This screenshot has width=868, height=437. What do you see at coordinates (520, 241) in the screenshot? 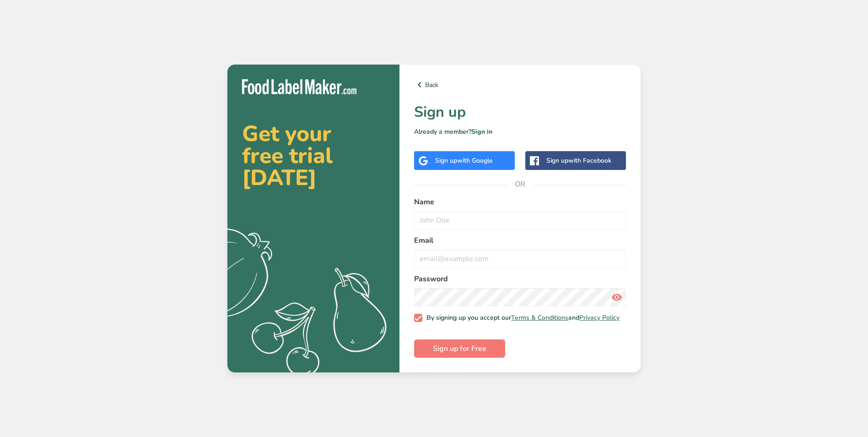
I see `label: Email` at bounding box center [520, 241].